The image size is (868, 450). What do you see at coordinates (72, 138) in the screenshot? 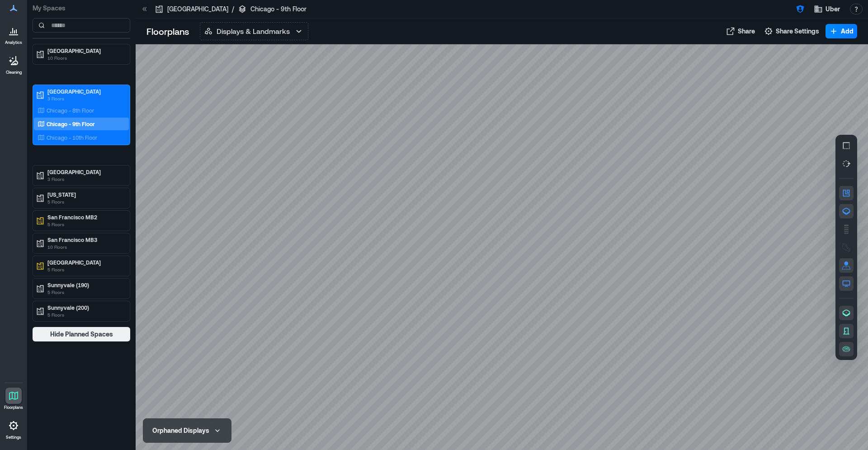
I see `p: Chicago - 10th Floor` at bounding box center [72, 138].